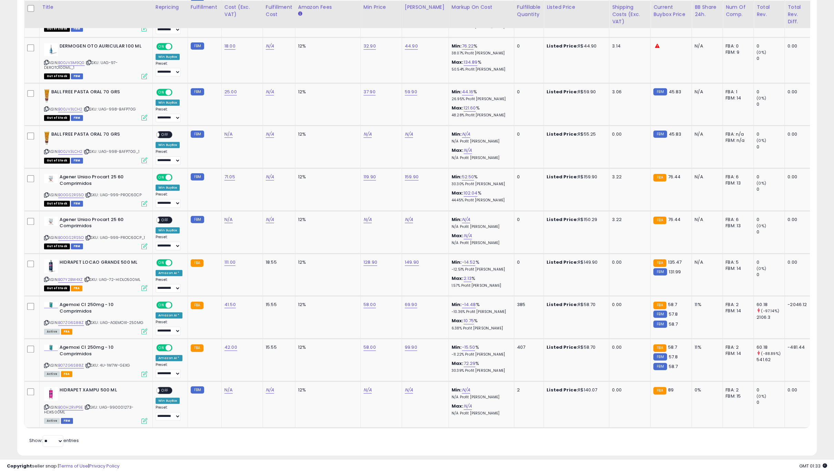 The image size is (834, 473). What do you see at coordinates (736, 134) in the screenshot?
I see `div: FBA: n/a` at bounding box center [736, 134].